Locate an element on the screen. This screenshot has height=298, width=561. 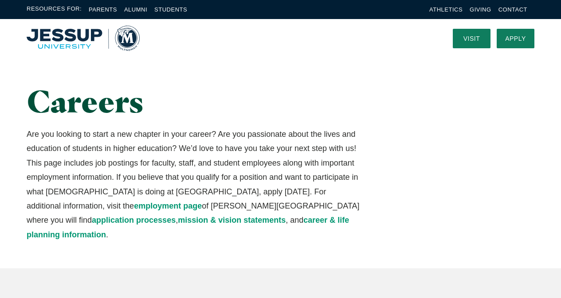
p: Are you looking to start a new chapter in your career? Are you passionate about the lives and edu... is located at coordinates (193, 184).